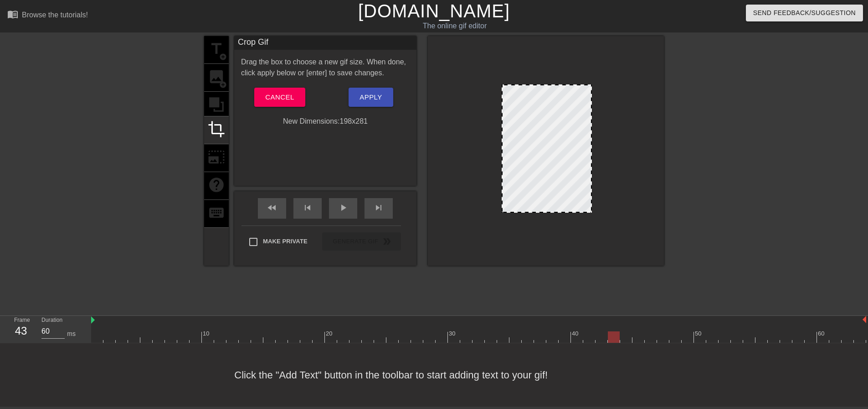 This screenshot has width=868, height=409. I want to click on span: skip_next, so click(379, 208).